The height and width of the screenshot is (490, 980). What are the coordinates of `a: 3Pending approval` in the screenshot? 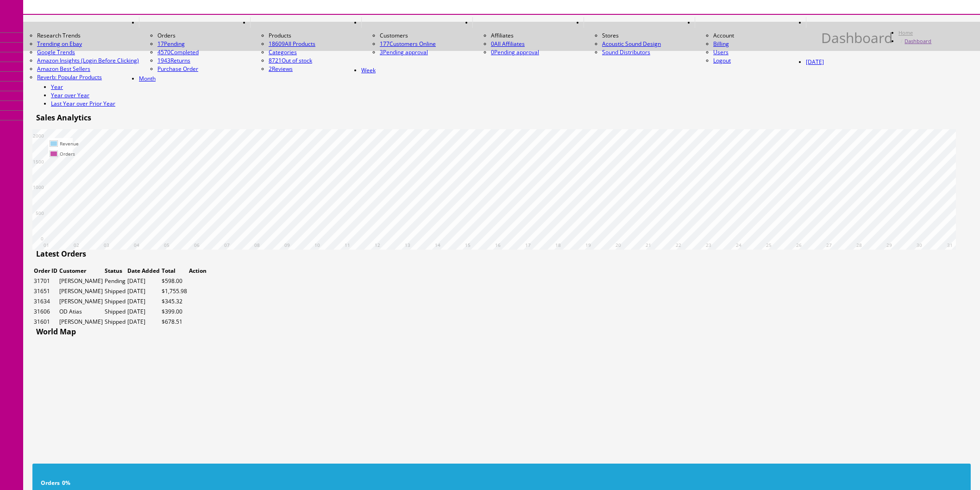 It's located at (404, 51).